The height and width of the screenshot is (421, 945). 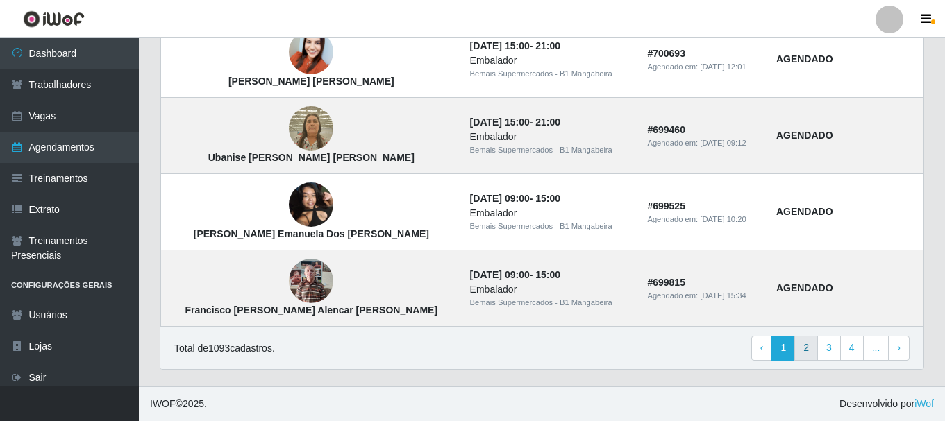 What do you see at coordinates (311, 205) in the screenshot?
I see `img: Maria Emanuela Dos Santos Pereira` at bounding box center [311, 205].